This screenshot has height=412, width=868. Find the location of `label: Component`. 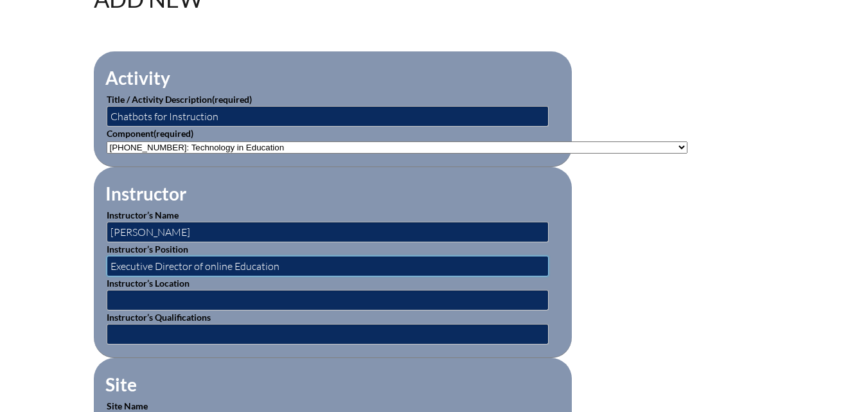

label: Component is located at coordinates (150, 133).